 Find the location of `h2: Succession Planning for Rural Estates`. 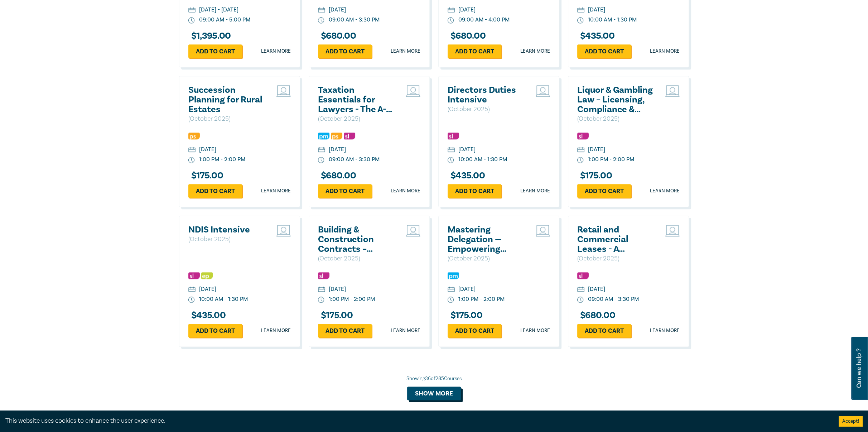

h2: Succession Planning for Rural Estates is located at coordinates (227, 99).